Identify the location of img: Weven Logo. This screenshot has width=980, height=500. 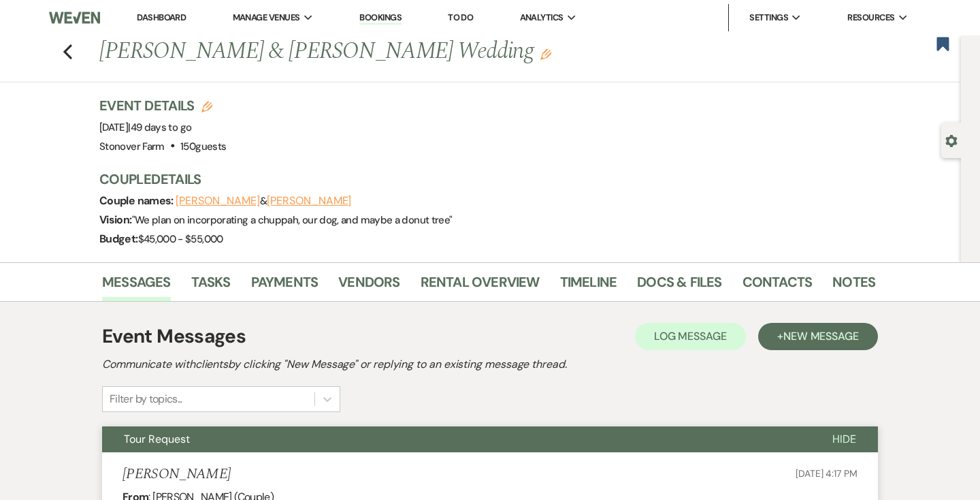
(74, 17).